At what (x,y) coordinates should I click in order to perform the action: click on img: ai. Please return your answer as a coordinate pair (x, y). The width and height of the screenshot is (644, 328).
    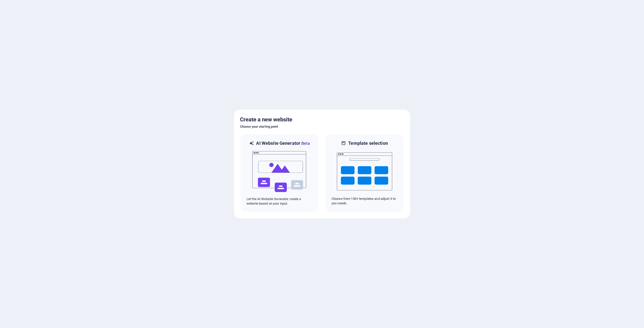
    Looking at the image, I should click on (279, 172).